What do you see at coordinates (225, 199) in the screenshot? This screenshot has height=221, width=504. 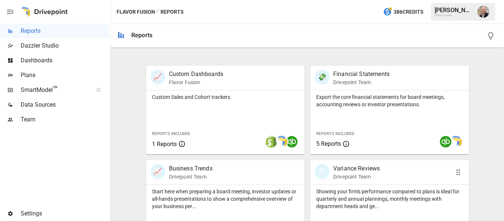 I see `p: Start here when preparing a board meeting, investor updates or all-hands presentations to show a ...` at bounding box center [225, 199].